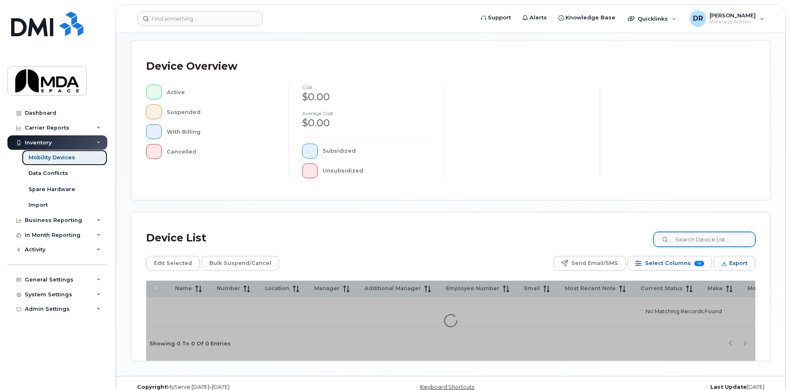  What do you see at coordinates (447, 387) in the screenshot?
I see `a: Keyboard Shortcuts` at bounding box center [447, 387].